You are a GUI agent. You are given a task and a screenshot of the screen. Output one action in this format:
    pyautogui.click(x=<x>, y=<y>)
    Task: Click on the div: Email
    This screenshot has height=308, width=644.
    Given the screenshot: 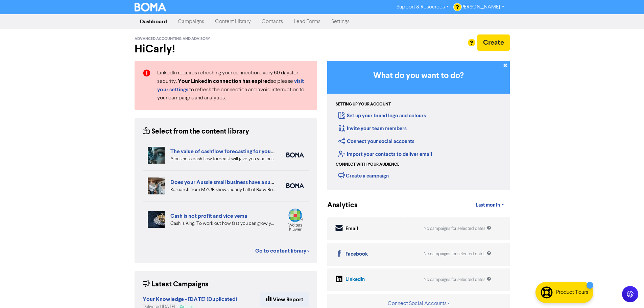 What is the action you would take?
    pyautogui.click(x=351, y=229)
    